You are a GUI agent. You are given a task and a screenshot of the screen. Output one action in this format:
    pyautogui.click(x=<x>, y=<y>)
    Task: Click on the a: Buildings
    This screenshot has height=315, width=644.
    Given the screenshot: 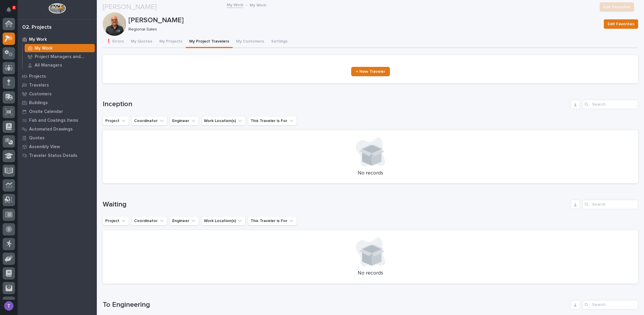 What is the action you would take?
    pyautogui.click(x=57, y=103)
    